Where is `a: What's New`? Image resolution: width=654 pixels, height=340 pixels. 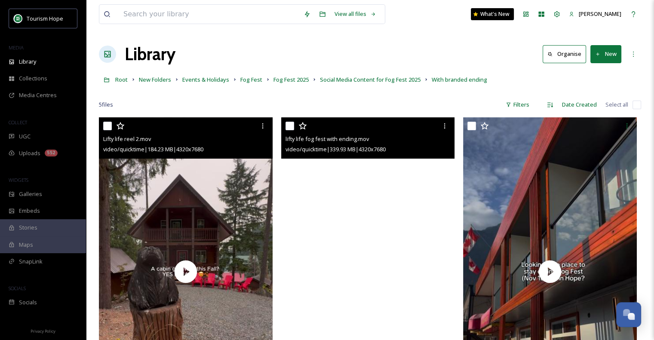 a: What's New is located at coordinates (492, 14).